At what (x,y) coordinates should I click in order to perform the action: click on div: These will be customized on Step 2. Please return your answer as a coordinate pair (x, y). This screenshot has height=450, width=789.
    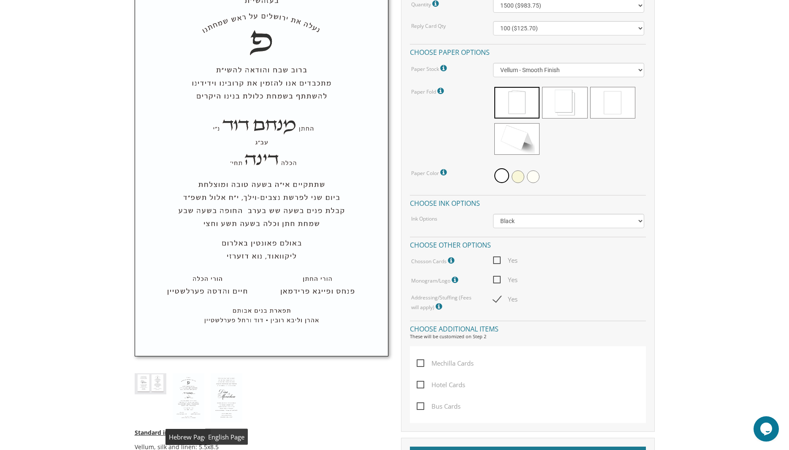
    Looking at the image, I should click on (527, 337).